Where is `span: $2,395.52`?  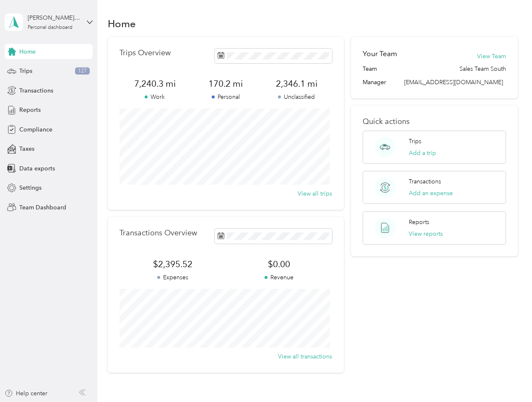 span: $2,395.52 is located at coordinates (173, 264).